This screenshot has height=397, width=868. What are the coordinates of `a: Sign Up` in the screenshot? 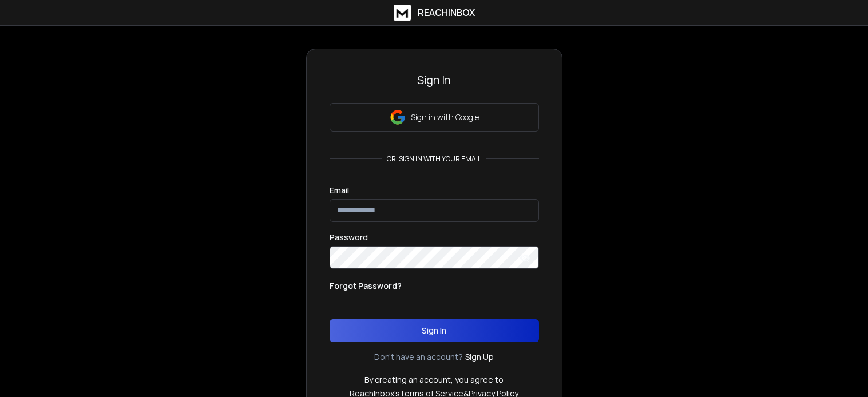 It's located at (480, 357).